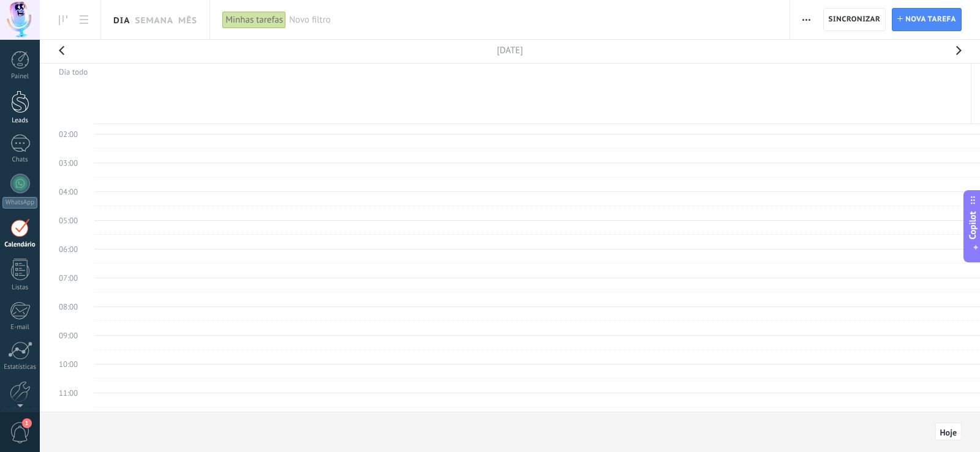 This screenshot has height=452, width=980. Describe the element at coordinates (20, 288) in the screenshot. I see `div: Listas` at that location.